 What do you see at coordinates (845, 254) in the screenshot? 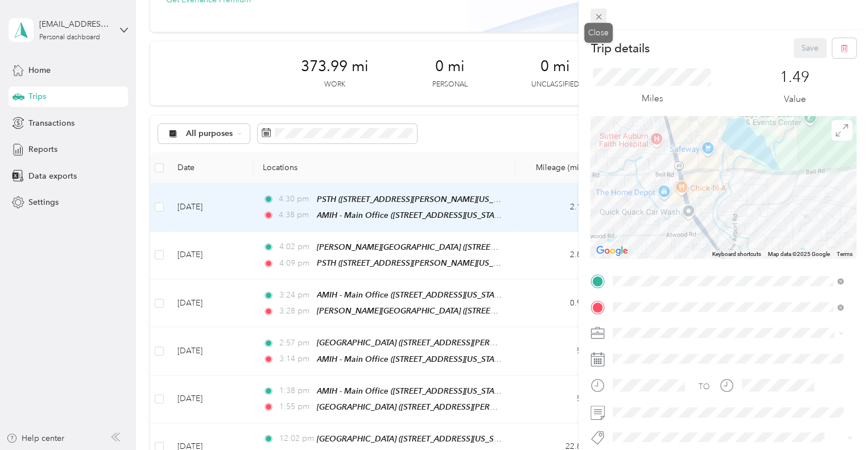
I see `a: Terms (opens in new tab)` at bounding box center [845, 254].